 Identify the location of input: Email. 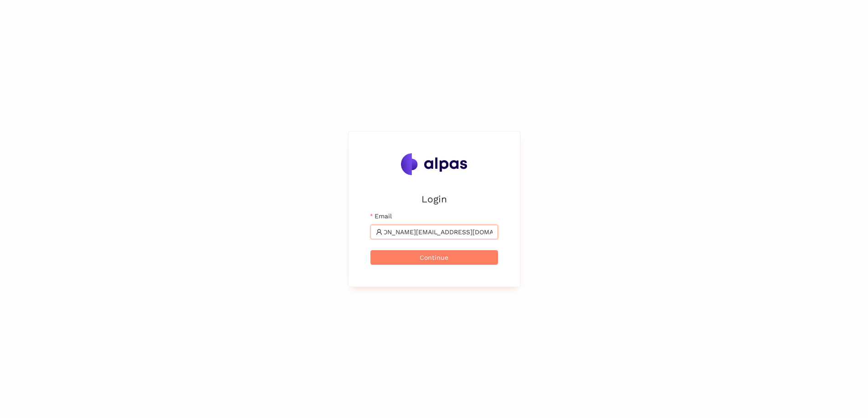
(438, 232).